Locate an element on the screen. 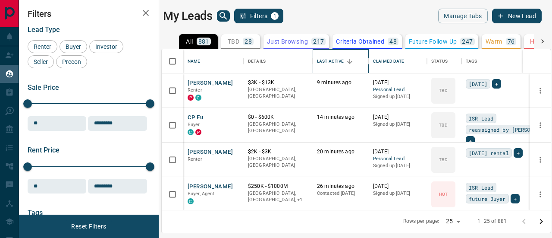 Image resolution: width=552 pixels, height=238 pixels. p: $3K - $13K is located at coordinates (278, 82).